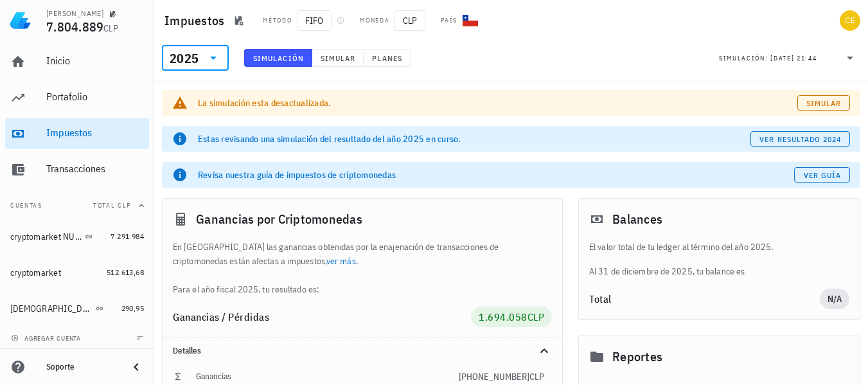 The height and width of the screenshot is (385, 868). I want to click on h1: Impuestos, so click(197, 21).